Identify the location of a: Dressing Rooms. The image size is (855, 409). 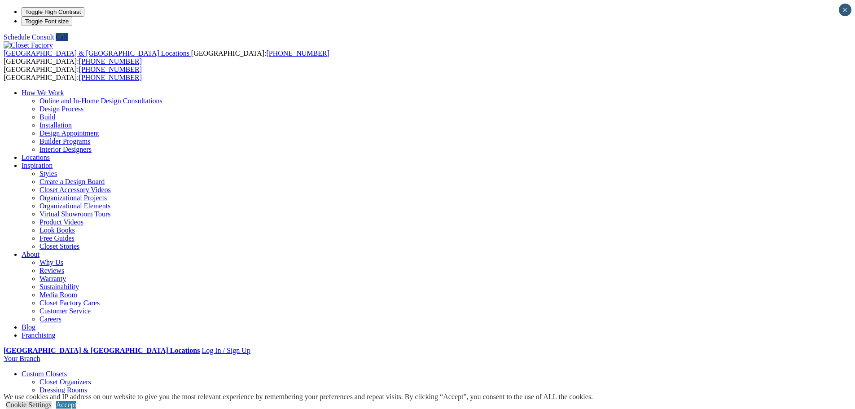
(63, 390).